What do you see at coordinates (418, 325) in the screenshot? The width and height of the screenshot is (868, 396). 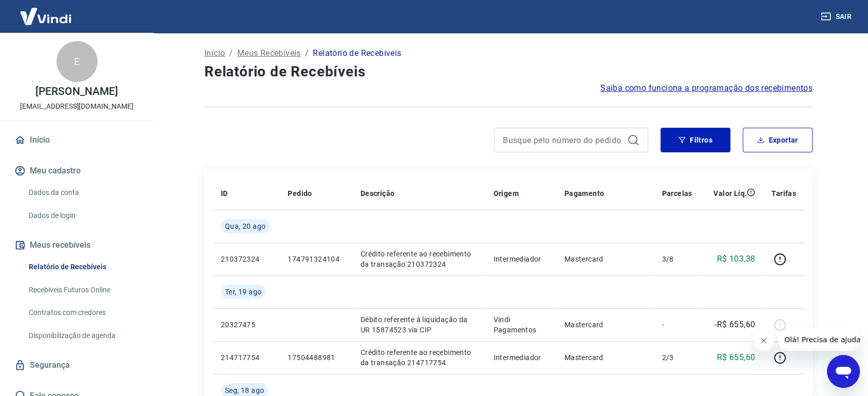 I see `p: Débito referente à liquidação da UR 15874523 via CIP` at bounding box center [418, 325].